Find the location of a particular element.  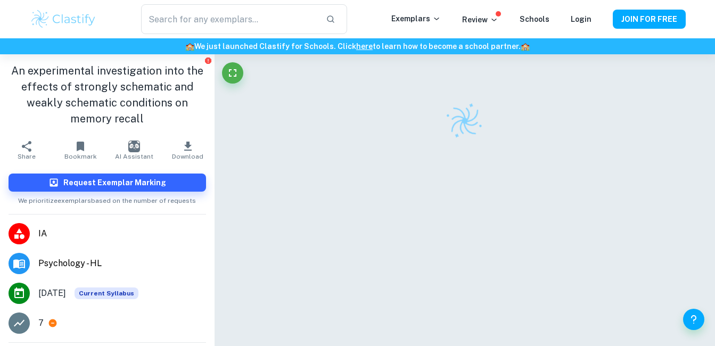

img: AI Assistant is located at coordinates (134, 146).